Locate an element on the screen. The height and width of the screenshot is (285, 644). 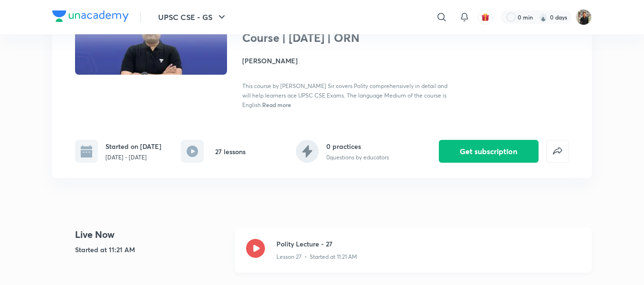
a: Polity Lecture - 27Lesson 27 • Started at 11:21 AM is located at coordinates (413, 256).